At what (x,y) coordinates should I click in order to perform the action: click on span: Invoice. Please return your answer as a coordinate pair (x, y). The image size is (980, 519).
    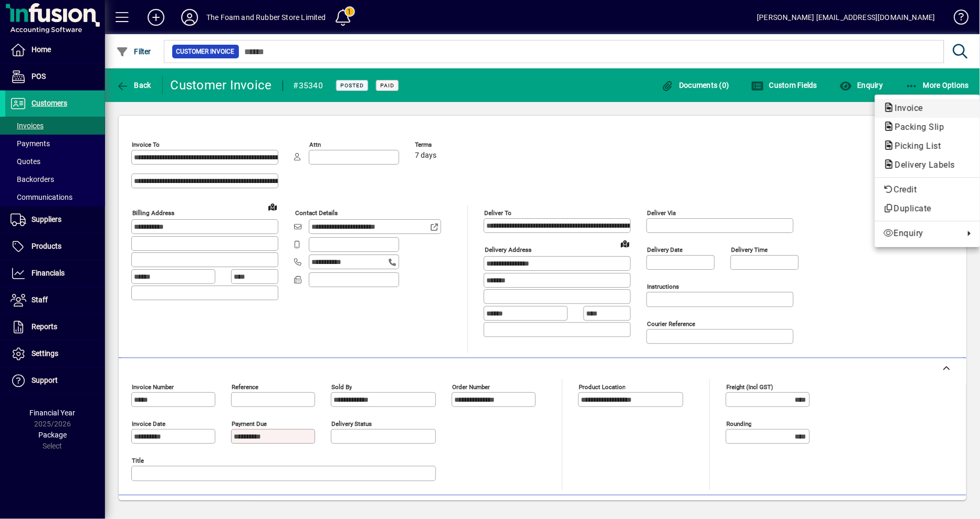
    Looking at the image, I should click on (906, 108).